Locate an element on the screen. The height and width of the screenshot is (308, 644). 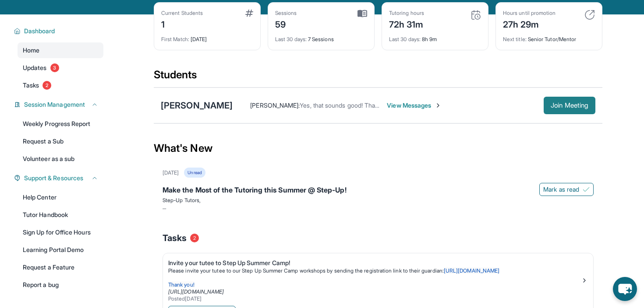
span: Thank you! is located at coordinates (181, 285).